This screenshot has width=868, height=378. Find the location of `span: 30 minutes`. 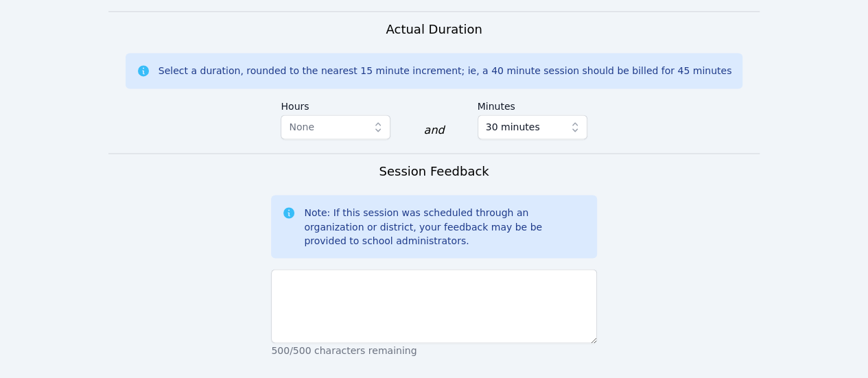

span: 30 minutes is located at coordinates (513, 127).